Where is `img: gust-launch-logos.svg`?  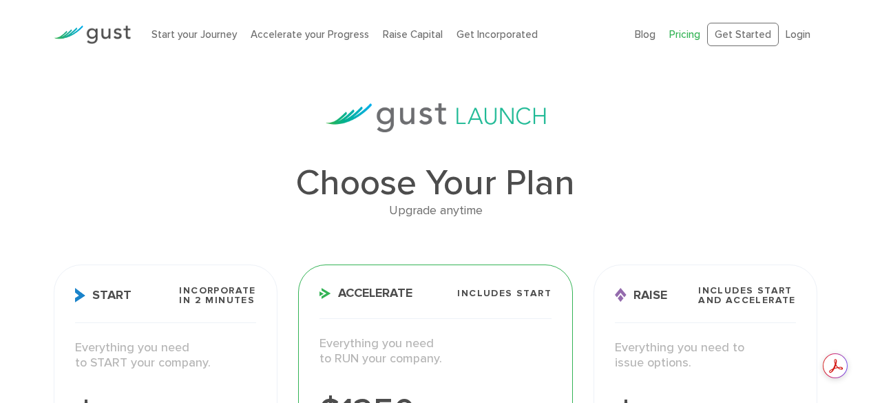
img: gust-launch-logos.svg is located at coordinates (436, 118).